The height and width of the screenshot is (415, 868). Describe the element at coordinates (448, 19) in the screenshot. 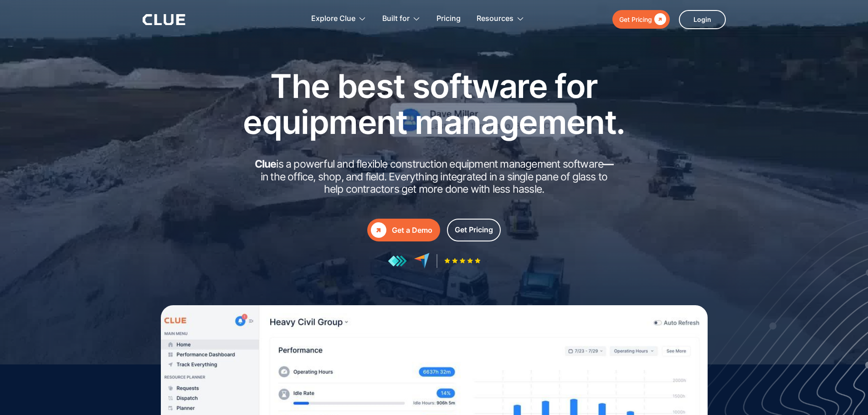

I see `a: Pricing` at that location.